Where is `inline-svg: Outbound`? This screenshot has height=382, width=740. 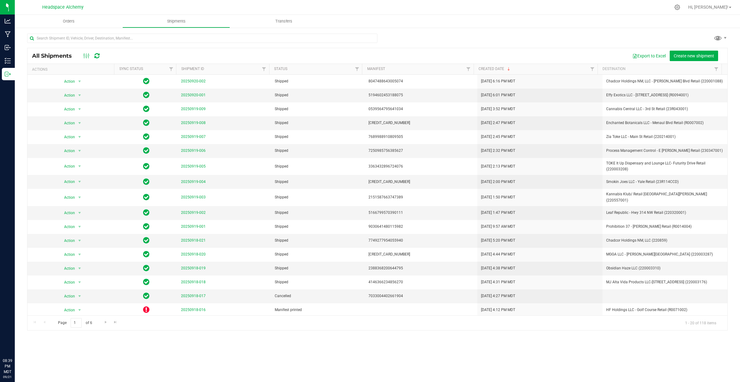
inline-svg: Outbound is located at coordinates (8, 74).